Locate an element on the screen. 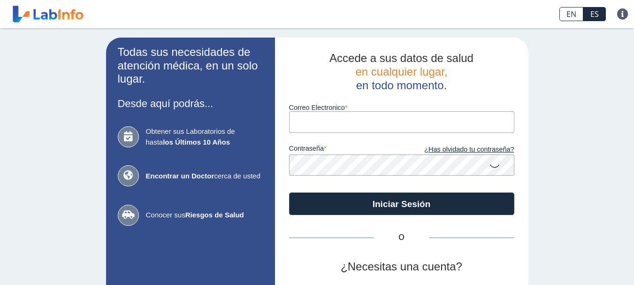 The width and height of the screenshot is (634, 285). span: Obtener sus Laboratorios de hasta is located at coordinates (205, 137).